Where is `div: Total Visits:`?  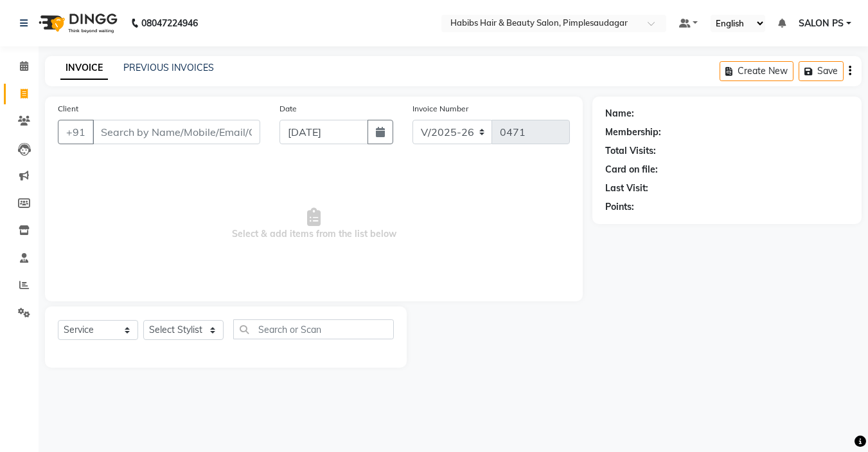
div: Total Visits: is located at coordinates (630, 151).